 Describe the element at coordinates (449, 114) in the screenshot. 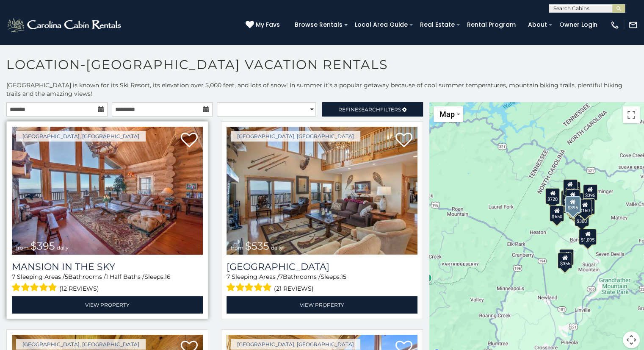

I see `button: Change map style` at that location.